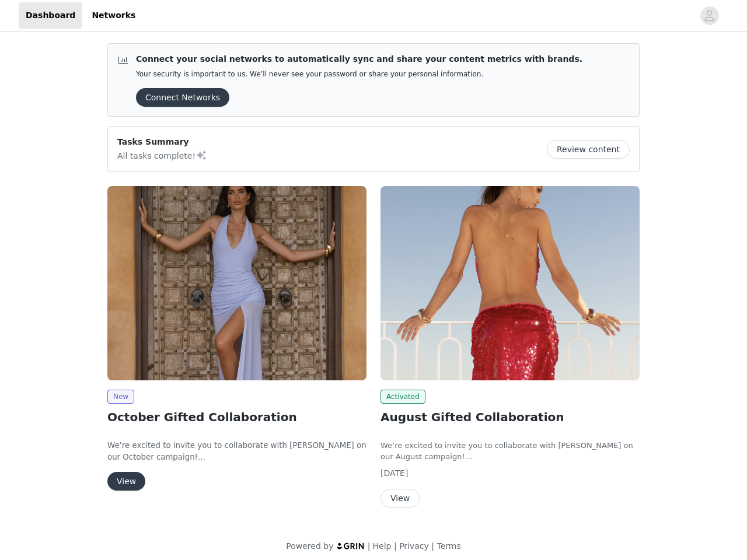 This screenshot has width=747, height=560. Describe the element at coordinates (403, 397) in the screenshot. I see `span: Activated` at that location.